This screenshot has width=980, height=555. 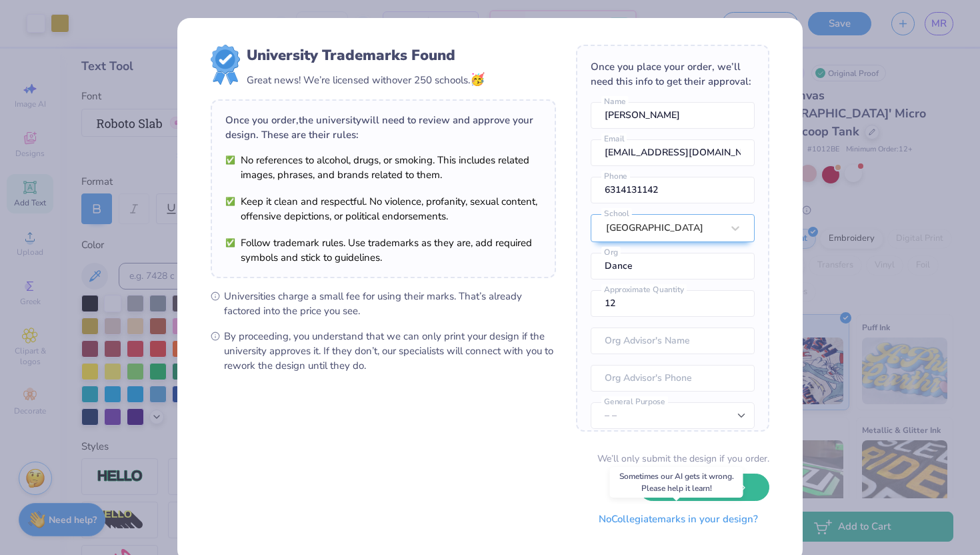 I want to click on li: Follow trademark rules. Use trademarks as they are, add required symbols and stick to guidelines., so click(x=383, y=250).